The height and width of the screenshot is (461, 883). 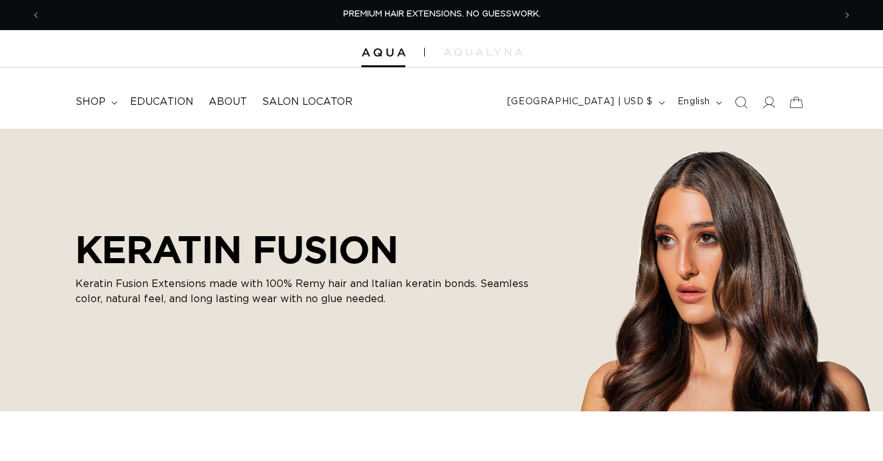 I want to click on a: About, so click(x=227, y=102).